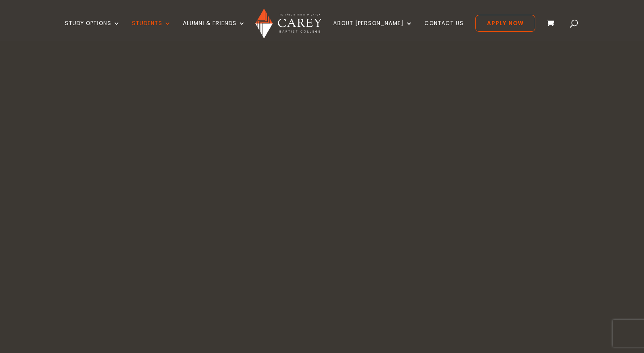  I want to click on a: Contact Us, so click(444, 31).